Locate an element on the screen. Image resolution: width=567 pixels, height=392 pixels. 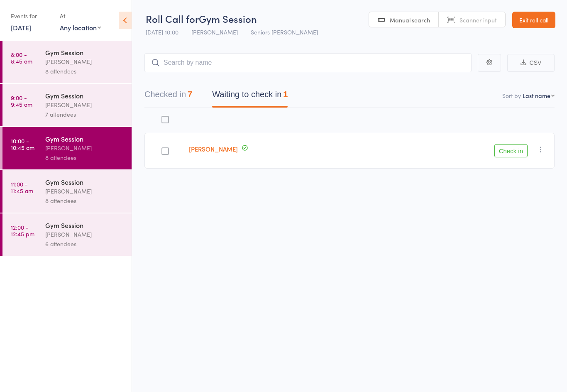
time: 11:00 - 11:45 am is located at coordinates (22, 188).